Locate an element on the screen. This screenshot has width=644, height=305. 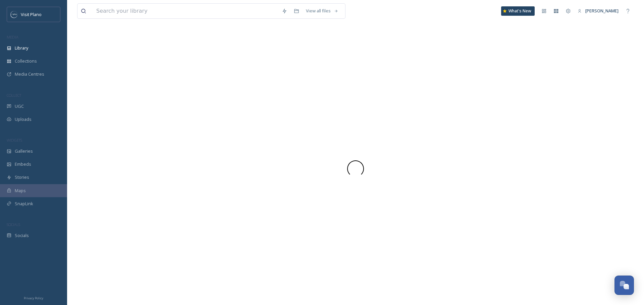
div: View all files is located at coordinates (322, 11).